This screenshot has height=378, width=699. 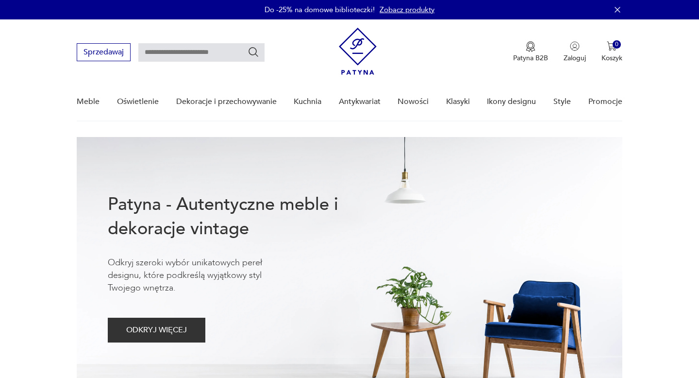 I want to click on img: Ikona koszyka, so click(x=612, y=46).